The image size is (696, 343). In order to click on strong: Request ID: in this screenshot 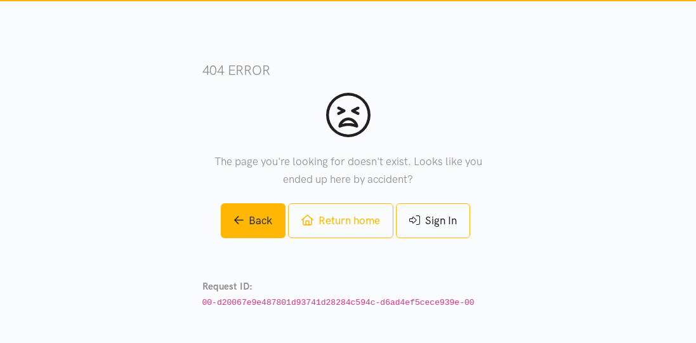, I will do `click(227, 286)`.